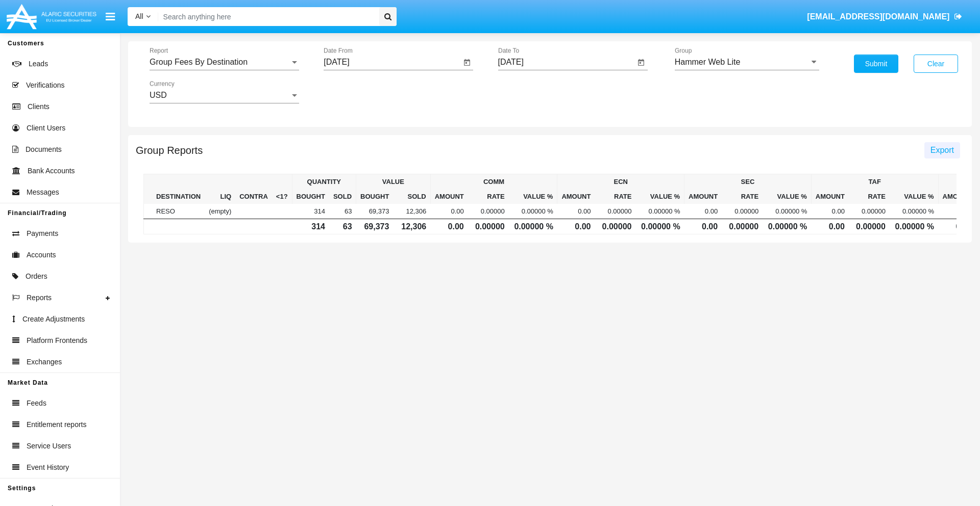  Describe the element at coordinates (57, 341) in the screenshot. I see `span: Platform Frontends` at that location.